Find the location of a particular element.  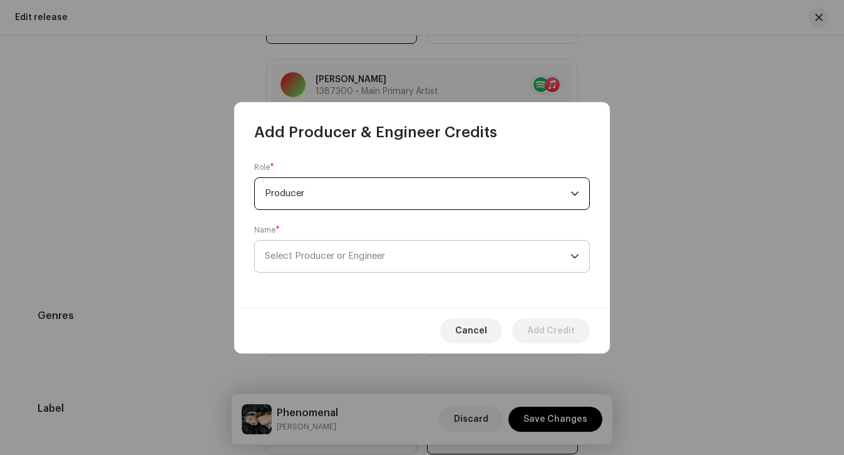

span: Add Producer & Engineer Credits is located at coordinates (376, 132).